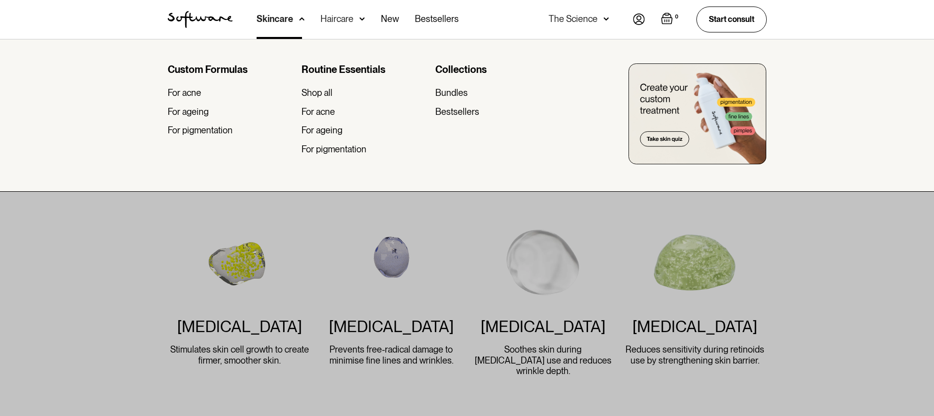  I want to click on img: create you custom treatment bottle, so click(697, 114).